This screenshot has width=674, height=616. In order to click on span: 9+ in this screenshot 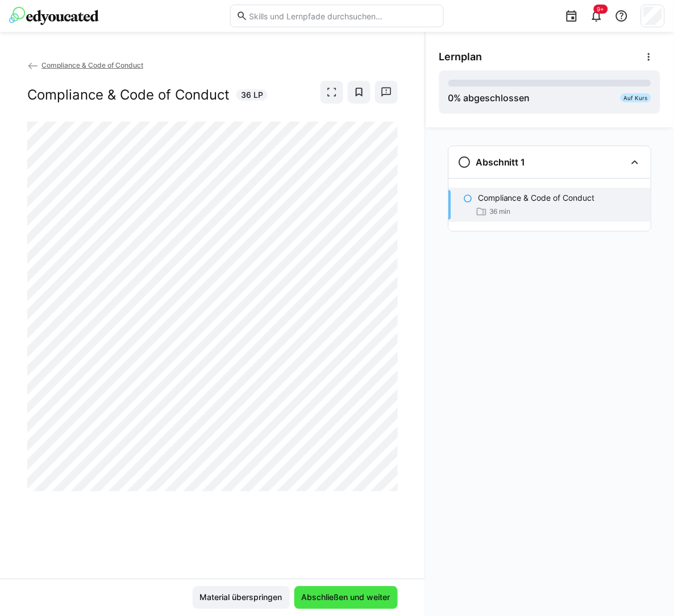, I will do `click(601, 9)`.